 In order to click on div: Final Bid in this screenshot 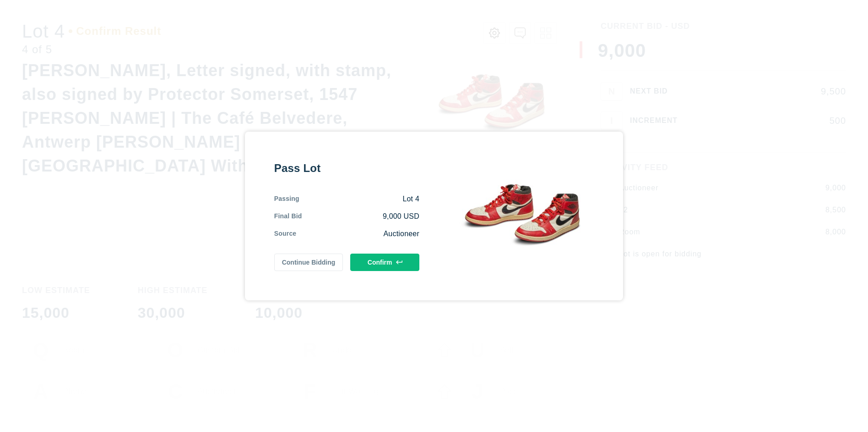, I will do `click(288, 216)`.